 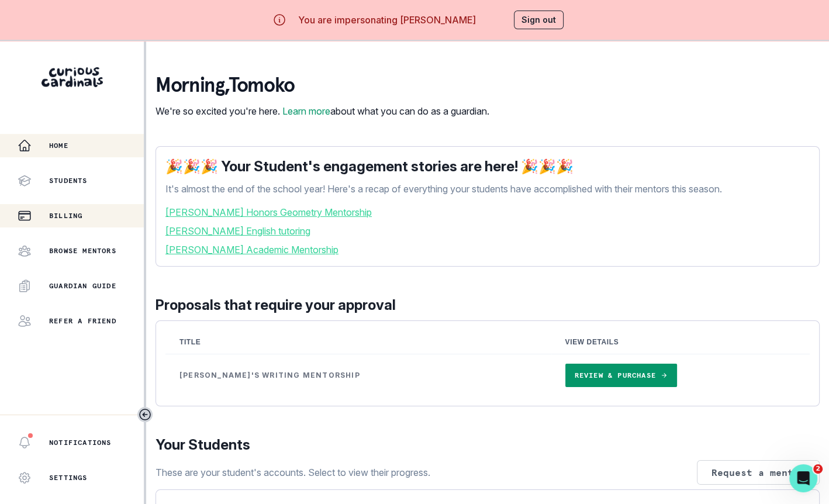 I want to click on p: Browse Mentors, so click(x=82, y=251).